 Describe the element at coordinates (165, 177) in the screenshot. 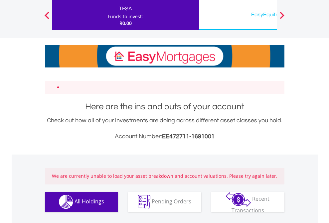

I see `div: We are currently unable to load your asset breakdown and account valuations. Please try again later.` at that location.